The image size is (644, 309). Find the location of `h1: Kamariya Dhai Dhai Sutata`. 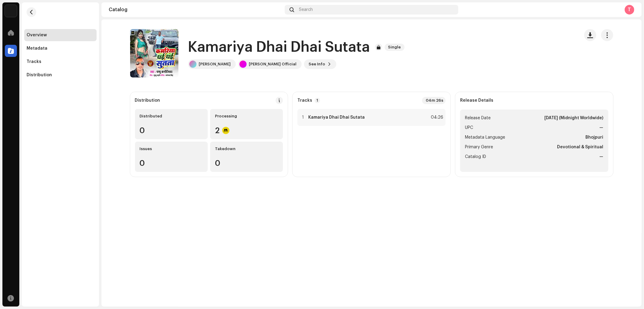

h1: Kamariya Dhai Dhai Sutata is located at coordinates (279, 47).